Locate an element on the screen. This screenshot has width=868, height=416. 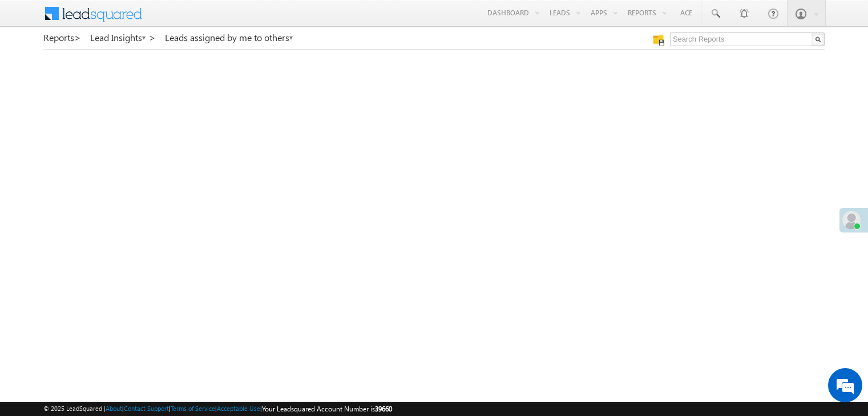
a: Acceptable Use is located at coordinates (238, 408).